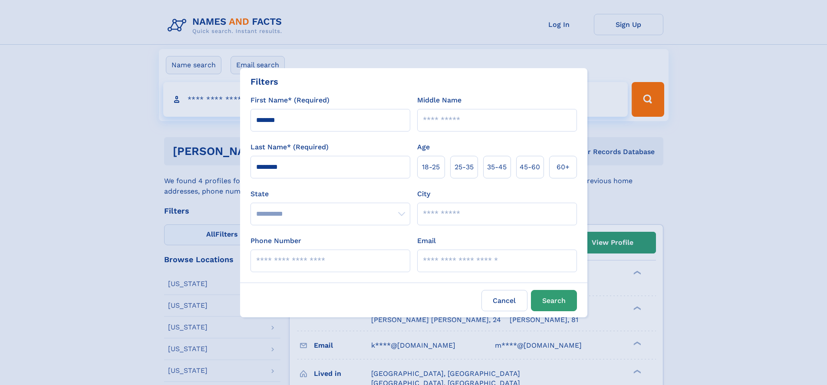 The image size is (827, 385). I want to click on label: State, so click(330, 194).